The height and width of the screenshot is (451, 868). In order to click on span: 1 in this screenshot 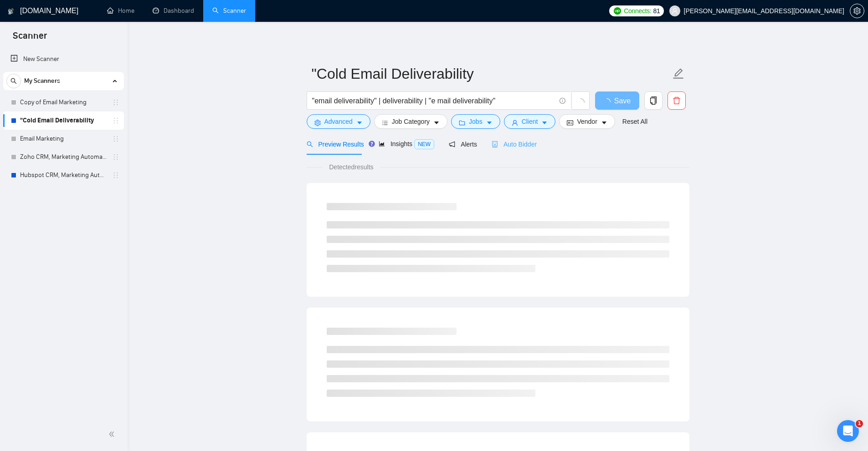, I will do `click(860, 424)`.